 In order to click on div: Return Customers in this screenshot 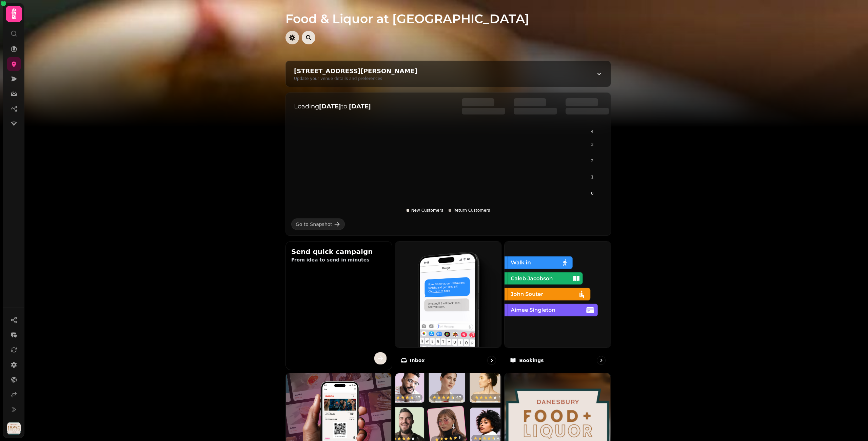, I will do `click(469, 210)`.